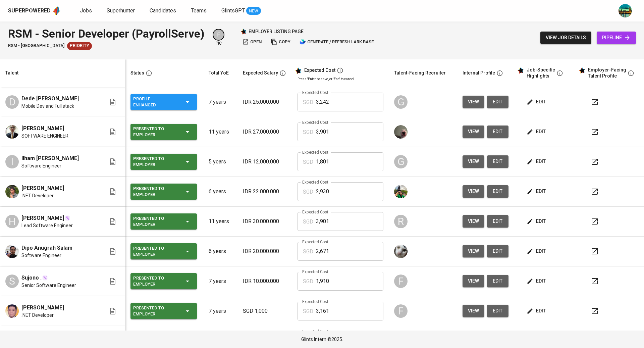 The image size is (644, 348). Describe the element at coordinates (12, 222) in the screenshot. I see `div: H` at that location.